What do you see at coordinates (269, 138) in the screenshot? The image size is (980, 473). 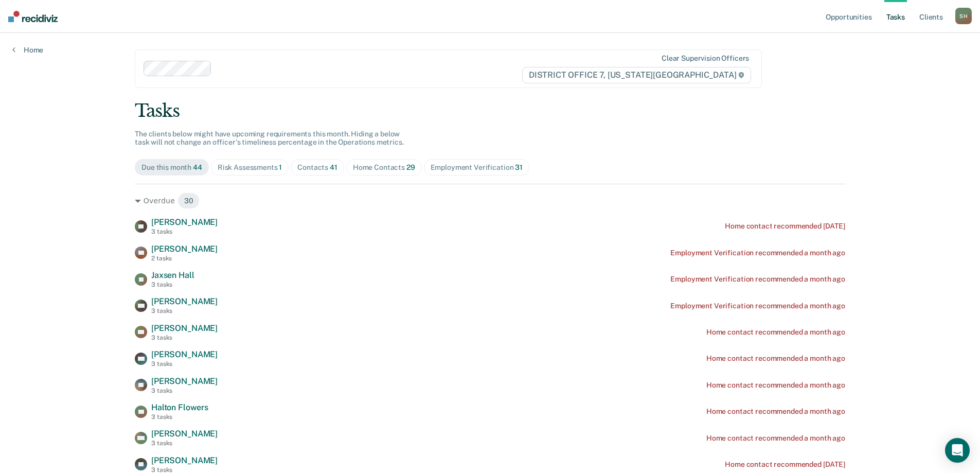 I see `span: The clients below might have upcoming requirements this month. Hiding a below task will not chang...` at bounding box center [269, 138].